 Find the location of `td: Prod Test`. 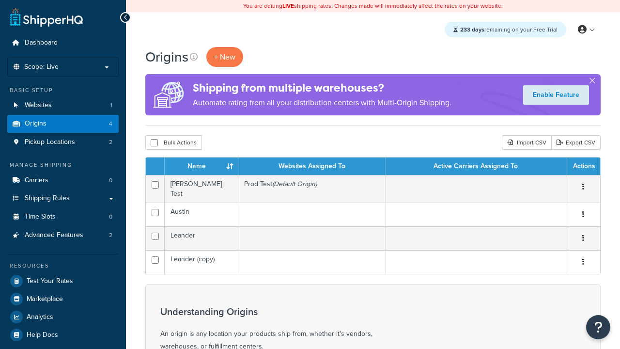

td: Prod Test is located at coordinates (312, 188).